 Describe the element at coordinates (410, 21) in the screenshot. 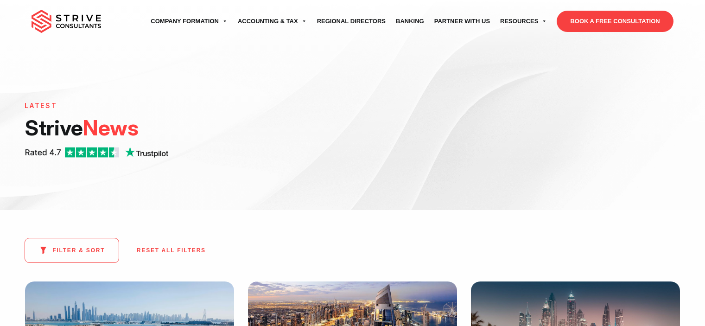

I see `a: Banking` at that location.